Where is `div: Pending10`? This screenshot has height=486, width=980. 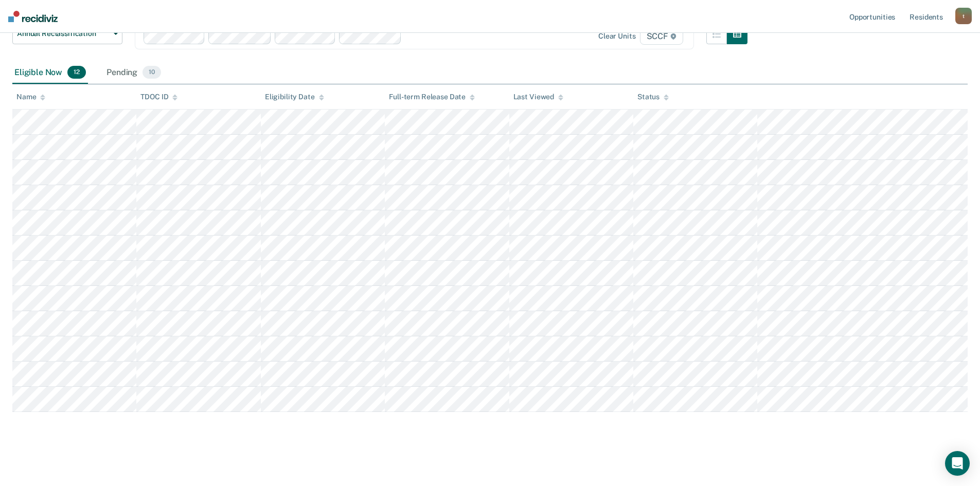 div: Pending10 is located at coordinates (134, 73).